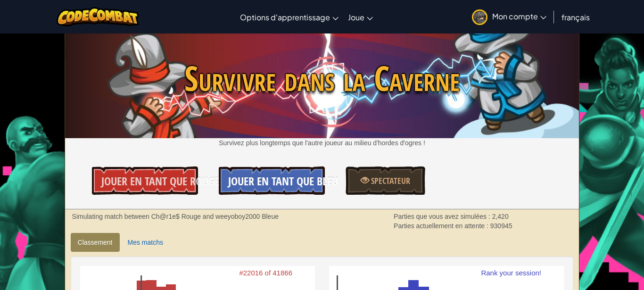 This screenshot has height=290, width=644. What do you see at coordinates (479, 17) in the screenshot?
I see `img: avatar` at bounding box center [479, 17].